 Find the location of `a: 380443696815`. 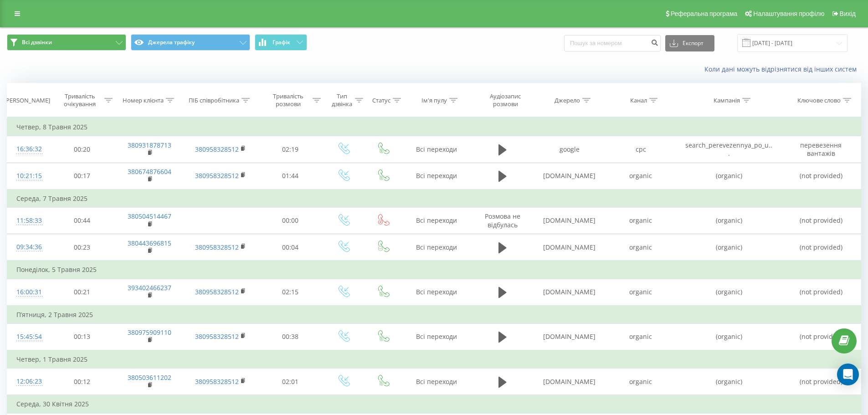

a: 380443696815 is located at coordinates (150, 243).